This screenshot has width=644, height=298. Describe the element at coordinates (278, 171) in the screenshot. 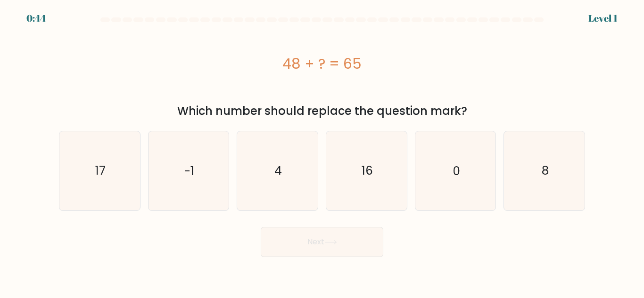

I see `text: 4` at that location.